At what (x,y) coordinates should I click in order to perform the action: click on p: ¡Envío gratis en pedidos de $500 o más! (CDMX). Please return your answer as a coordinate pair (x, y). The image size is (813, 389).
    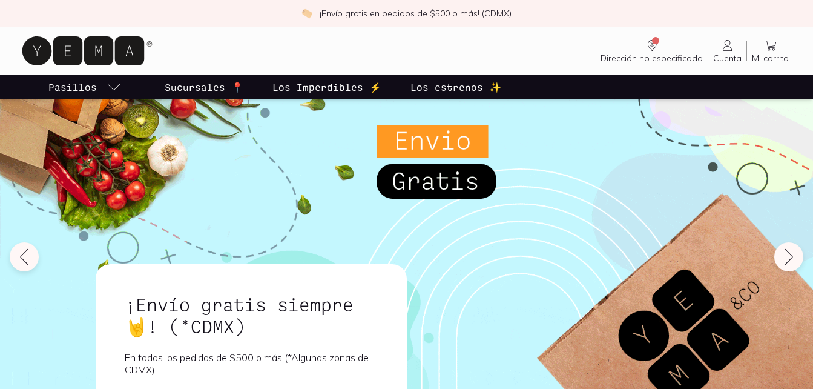
    Looking at the image, I should click on (415, 13).